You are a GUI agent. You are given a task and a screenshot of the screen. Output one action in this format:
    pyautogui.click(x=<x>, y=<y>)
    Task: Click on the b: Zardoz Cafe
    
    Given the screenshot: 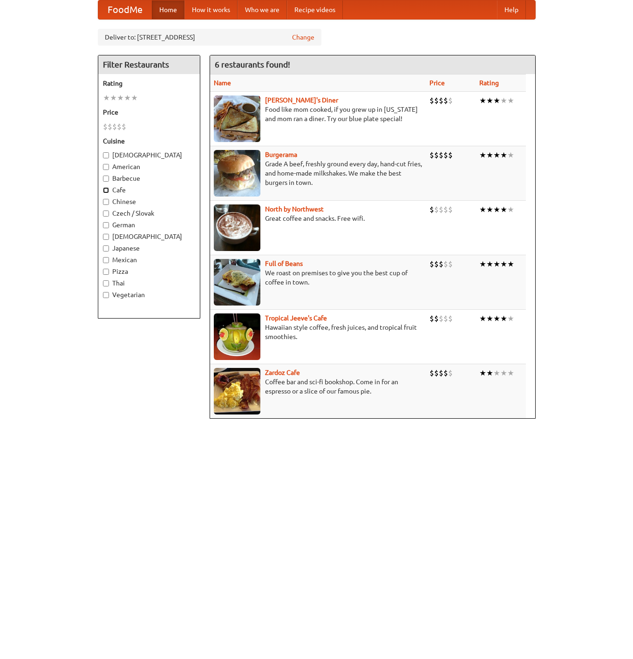 What is the action you would take?
    pyautogui.click(x=282, y=373)
    